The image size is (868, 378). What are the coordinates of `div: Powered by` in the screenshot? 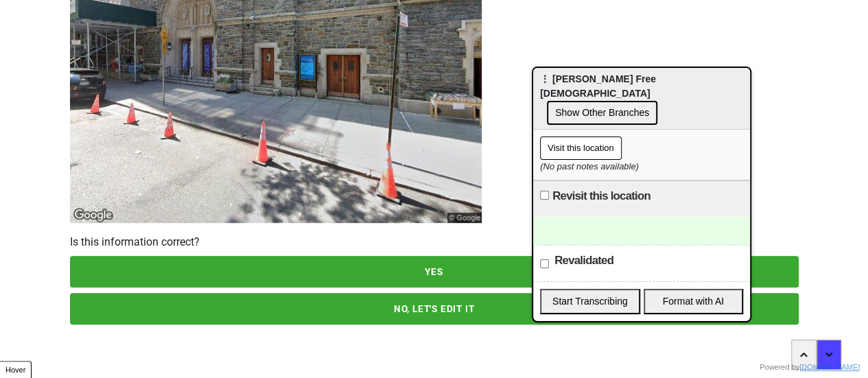 It's located at (810, 367).